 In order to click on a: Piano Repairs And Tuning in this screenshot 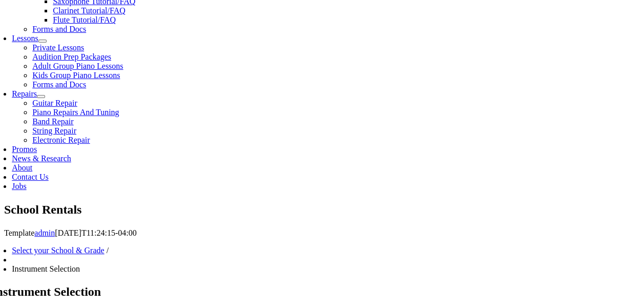, I will do `click(75, 112)`.